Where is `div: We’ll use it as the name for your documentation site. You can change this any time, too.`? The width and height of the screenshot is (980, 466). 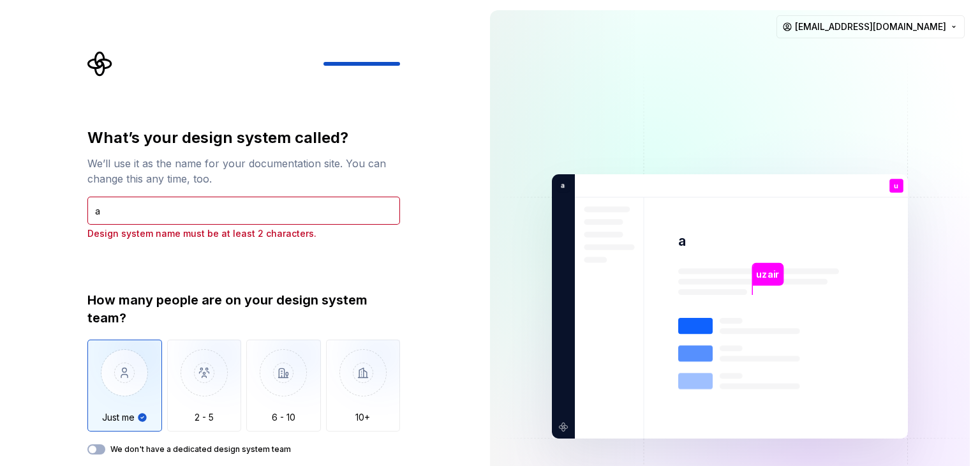 div: We’ll use it as the name for your documentation site. You can change this any time, too. is located at coordinates (244, 171).